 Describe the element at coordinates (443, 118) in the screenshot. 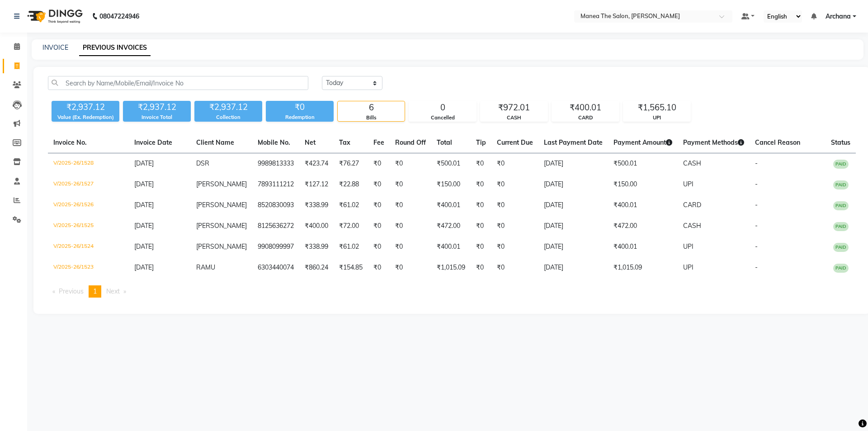

I see `div: Cancelled` at that location.